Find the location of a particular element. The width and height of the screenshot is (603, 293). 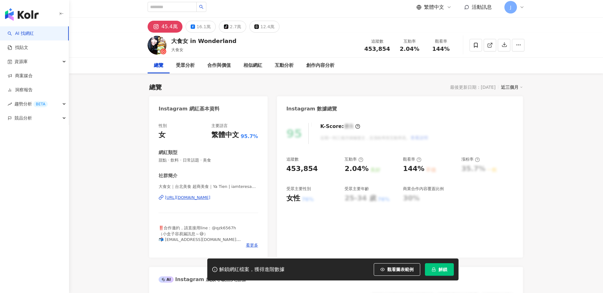

img: logo is located at coordinates (22, 14).